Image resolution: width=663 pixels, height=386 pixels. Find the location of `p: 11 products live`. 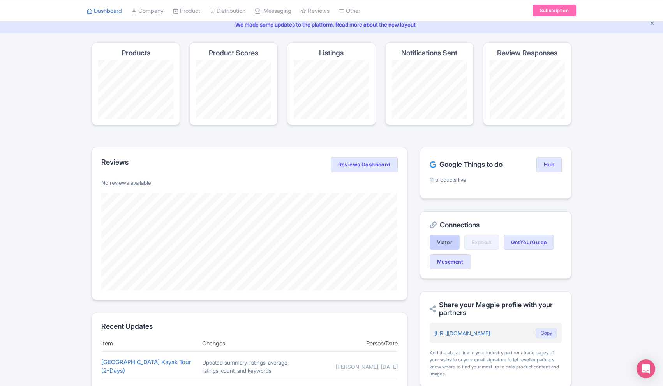

p: 11 products live is located at coordinates (495, 179).